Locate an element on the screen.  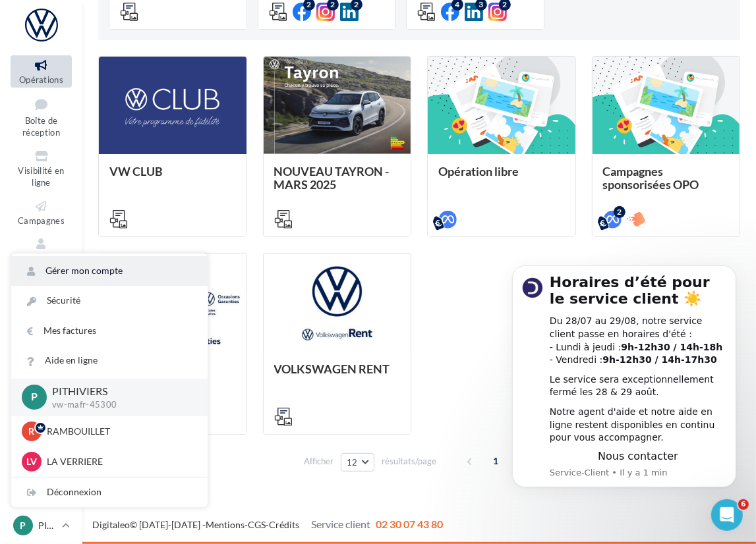
span: NOUVEAU TAYRON - MARS 2025 is located at coordinates (331, 178).